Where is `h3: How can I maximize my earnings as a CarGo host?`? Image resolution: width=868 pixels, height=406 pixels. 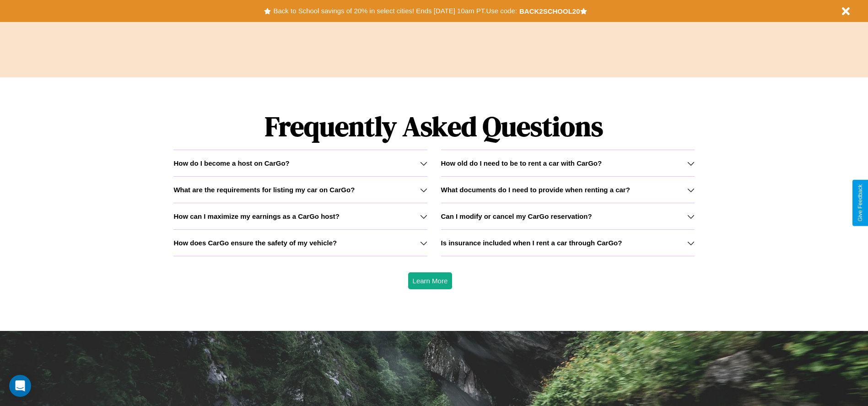 h3: How can I maximize my earnings as a CarGo host? is located at coordinates (256, 216).